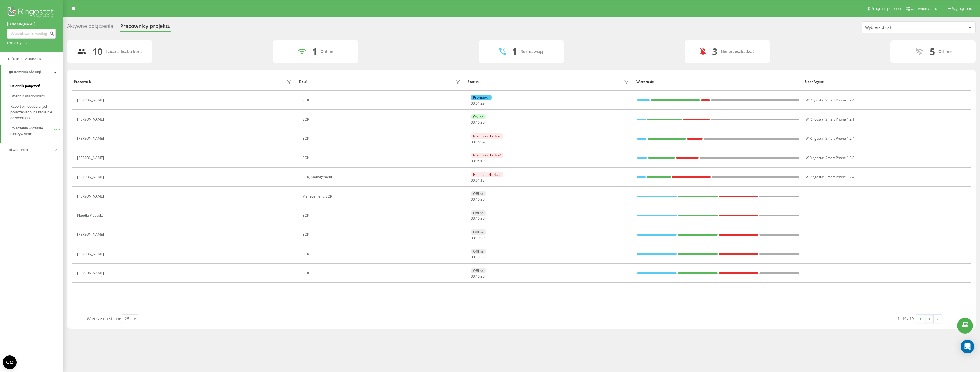 The image size is (980, 372). Describe the element at coordinates (962, 9) in the screenshot. I see `span: Wyloguj się` at that location.